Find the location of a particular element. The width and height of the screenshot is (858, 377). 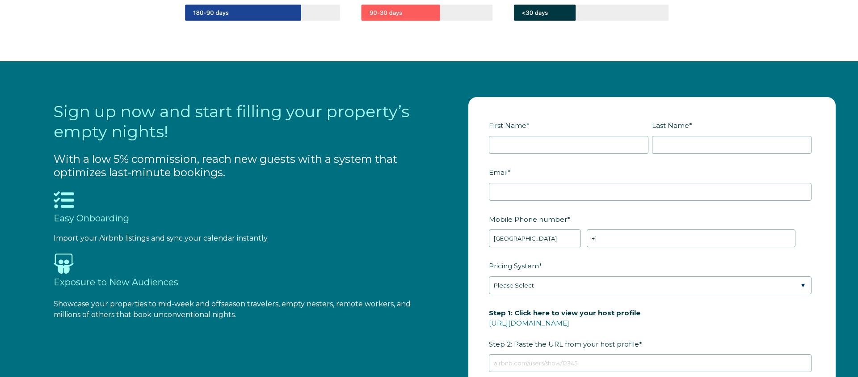

span: Mobile Phone number is located at coordinates (528, 219).